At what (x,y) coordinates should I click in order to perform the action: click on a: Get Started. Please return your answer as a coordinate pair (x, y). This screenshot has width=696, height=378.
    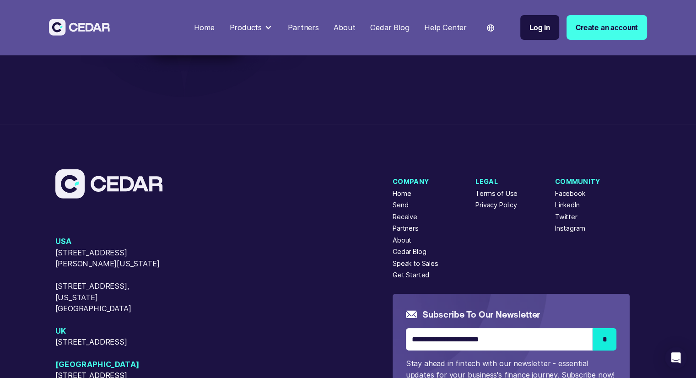
    Looking at the image, I should click on (411, 275).